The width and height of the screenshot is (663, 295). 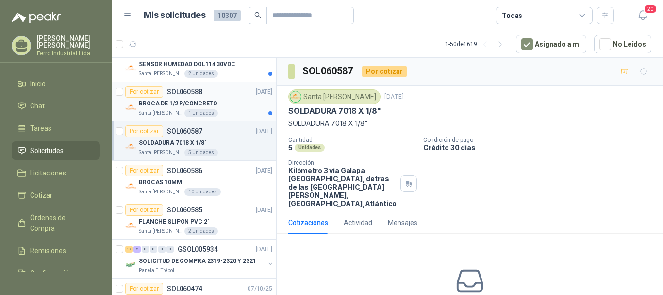 I want to click on a: Cotizar, so click(x=56, y=195).